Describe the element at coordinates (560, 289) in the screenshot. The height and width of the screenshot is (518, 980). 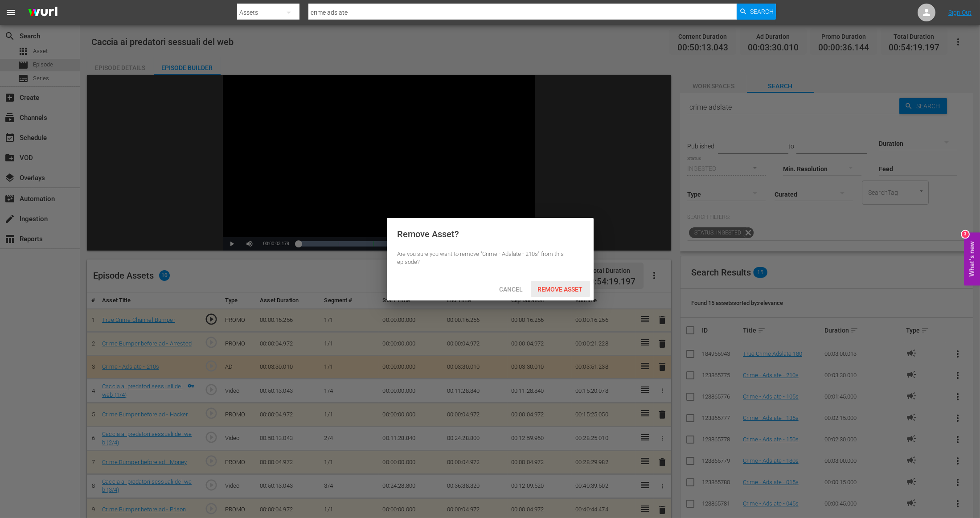
I see `button: Remove Asset` at that location.